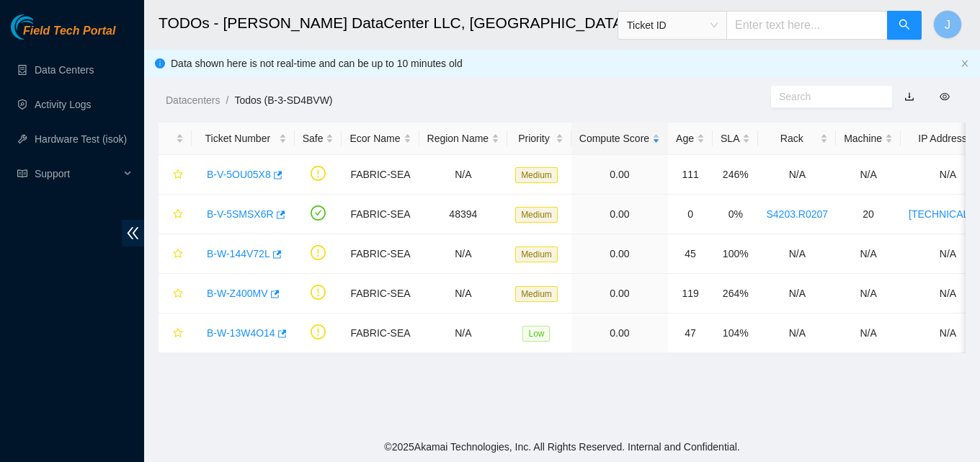 The height and width of the screenshot is (462, 980). What do you see at coordinates (536, 333) in the screenshot?
I see `span: Low` at bounding box center [536, 333].